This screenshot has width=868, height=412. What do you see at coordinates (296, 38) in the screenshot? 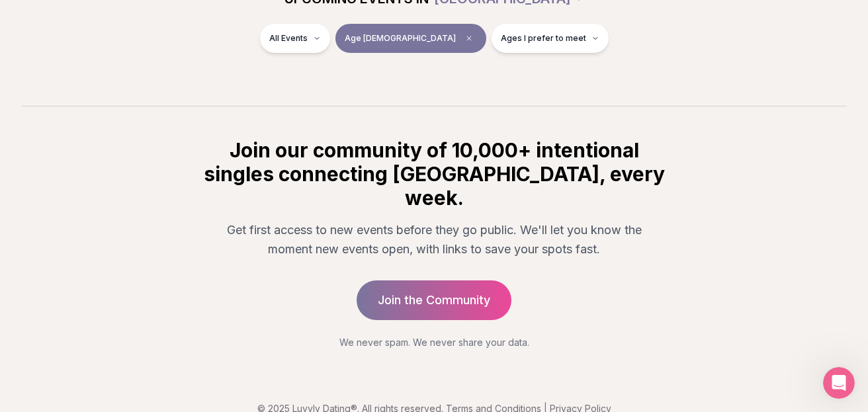
I see `button: All Events` at bounding box center [296, 38].